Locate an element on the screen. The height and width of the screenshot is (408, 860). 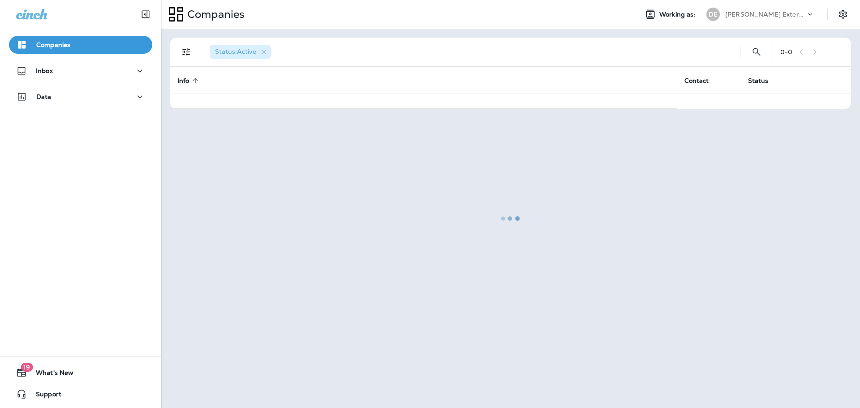
span: Working as: is located at coordinates (678, 14).